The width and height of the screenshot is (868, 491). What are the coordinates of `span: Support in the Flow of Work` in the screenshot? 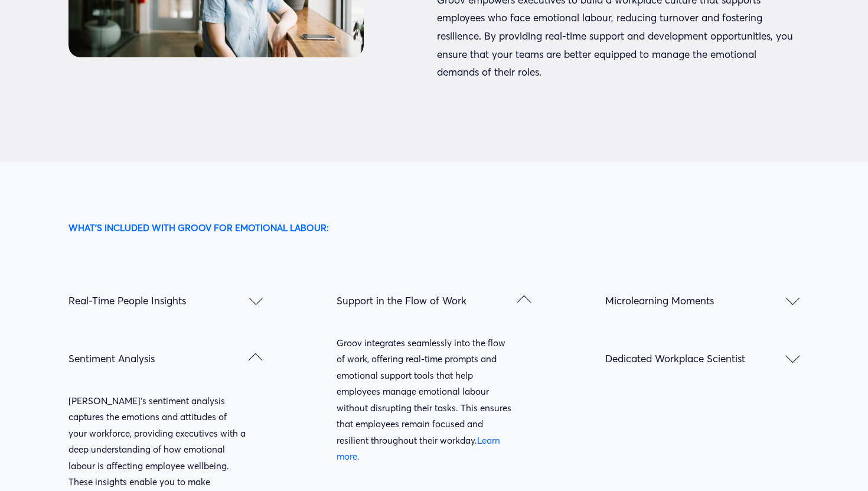 It's located at (427, 300).